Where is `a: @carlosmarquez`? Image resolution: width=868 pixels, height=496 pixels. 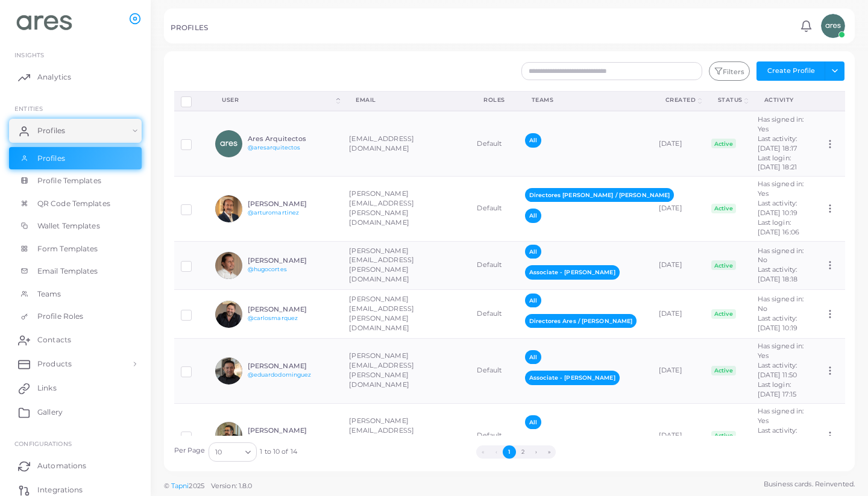 a: @carlosmarquez is located at coordinates (273, 317).